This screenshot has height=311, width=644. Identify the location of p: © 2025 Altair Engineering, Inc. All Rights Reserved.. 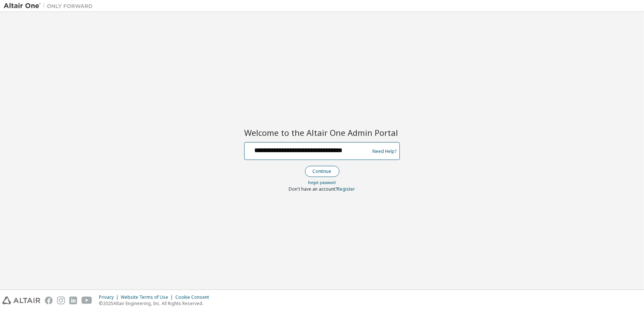
(156, 303).